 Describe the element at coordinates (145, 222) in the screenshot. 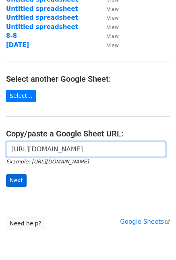

I see `a: Google Sheets` at that location.